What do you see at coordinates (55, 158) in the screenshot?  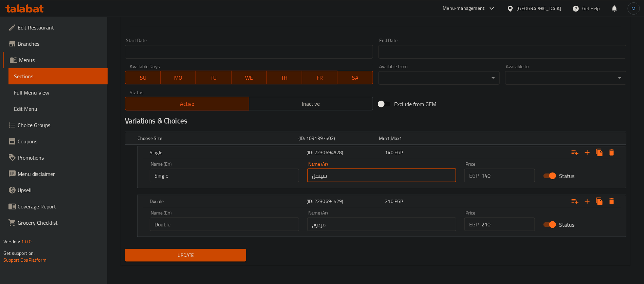 I see `a: Promotions` at bounding box center [55, 158].